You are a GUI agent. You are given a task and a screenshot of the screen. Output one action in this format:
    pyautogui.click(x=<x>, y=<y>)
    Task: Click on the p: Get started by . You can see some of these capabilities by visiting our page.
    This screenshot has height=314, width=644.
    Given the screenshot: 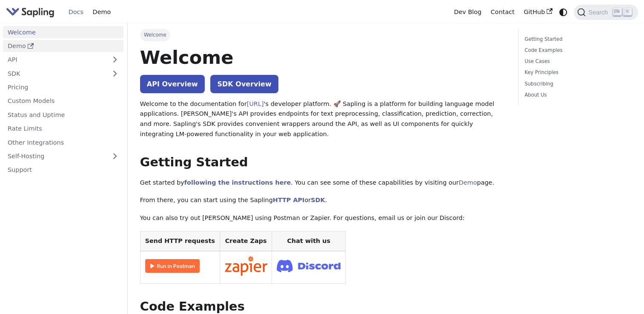 What is the action you would take?
    pyautogui.click(x=323, y=183)
    